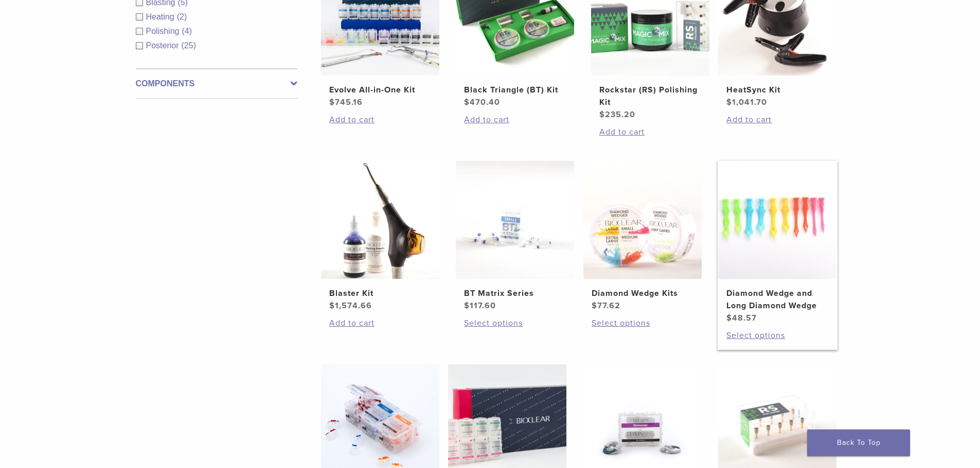  Describe the element at coordinates (859, 443) in the screenshot. I see `a: Back To Top` at that location.